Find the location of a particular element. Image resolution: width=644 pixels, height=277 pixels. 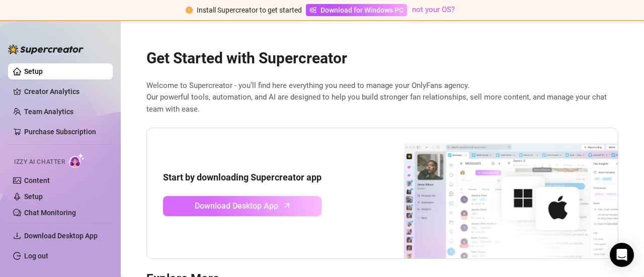

span: Install Supercreator to get started is located at coordinates (249, 10).